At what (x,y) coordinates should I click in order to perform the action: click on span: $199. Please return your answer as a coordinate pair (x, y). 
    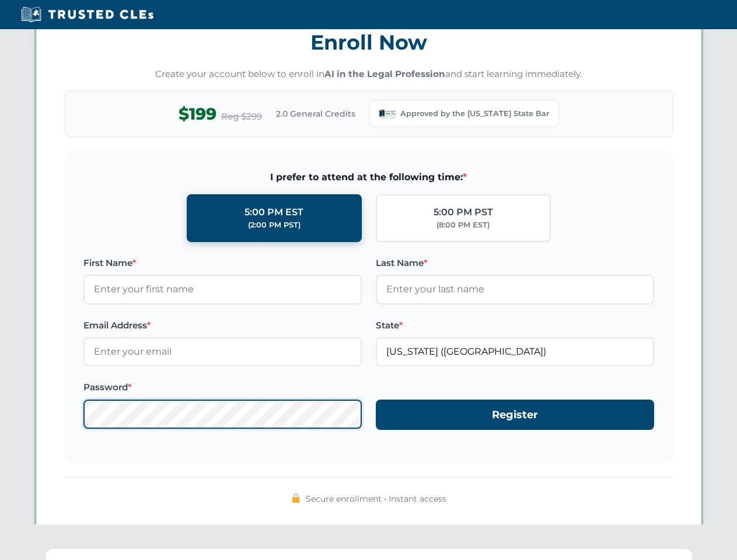
    Looking at the image, I should click on (197, 114).